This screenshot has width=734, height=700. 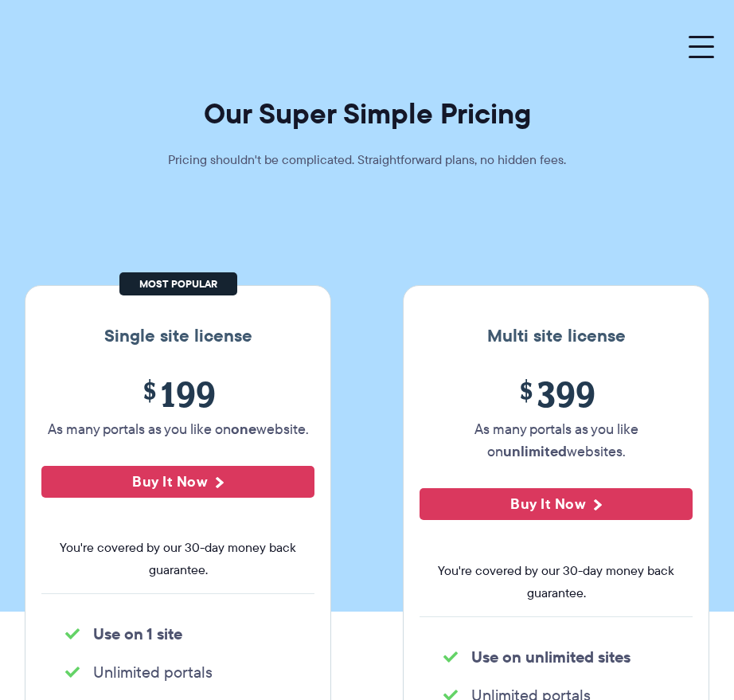 I want to click on p: Pricing shouldn't be complicated. Straightforward plans, no hidden fees., so click(x=367, y=160).